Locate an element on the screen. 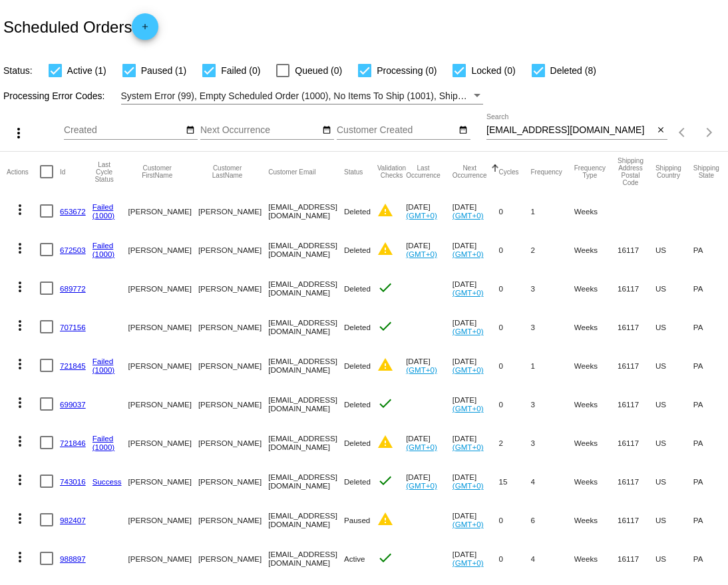 The height and width of the screenshot is (585, 728). button: Change sorting for Id is located at coordinates (62, 172).